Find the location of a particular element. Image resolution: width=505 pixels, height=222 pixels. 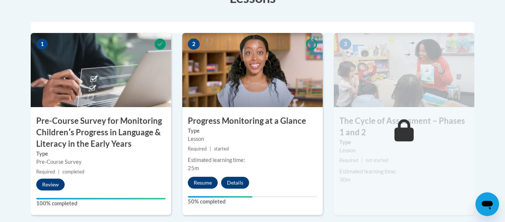

span: completed is located at coordinates (73, 171).